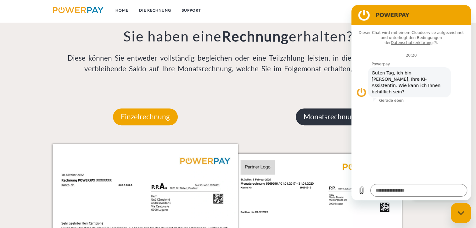  What do you see at coordinates (83, 38) in the screenshot?
I see `svg: (wird in einer neuen Registerkarte geöffnet)` at bounding box center [83, 38].